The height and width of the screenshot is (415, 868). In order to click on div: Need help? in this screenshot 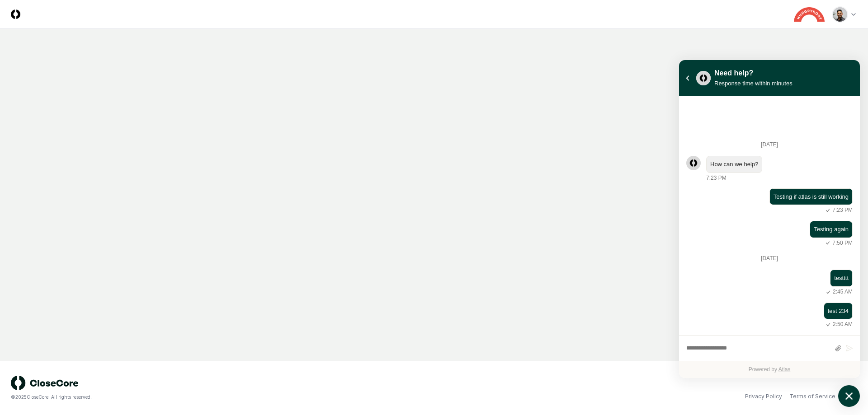, I will do `click(754, 73)`.